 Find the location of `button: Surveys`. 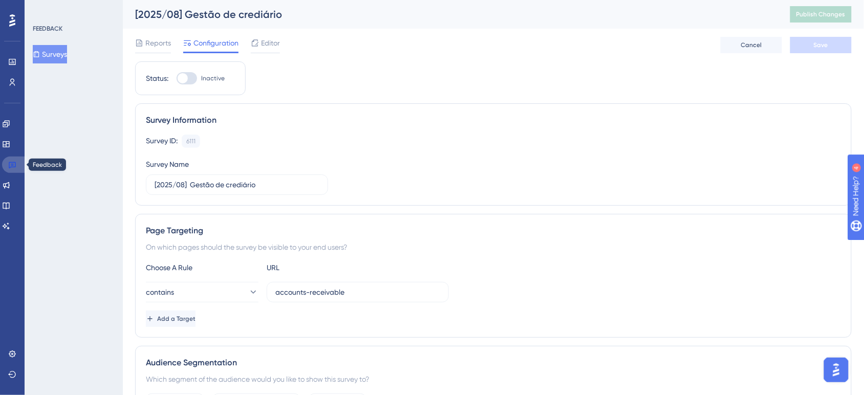

button: Surveys is located at coordinates (50, 54).